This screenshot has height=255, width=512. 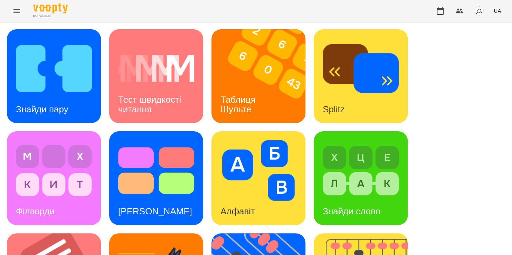 What do you see at coordinates (497, 11) in the screenshot?
I see `button: UA` at bounding box center [497, 11].